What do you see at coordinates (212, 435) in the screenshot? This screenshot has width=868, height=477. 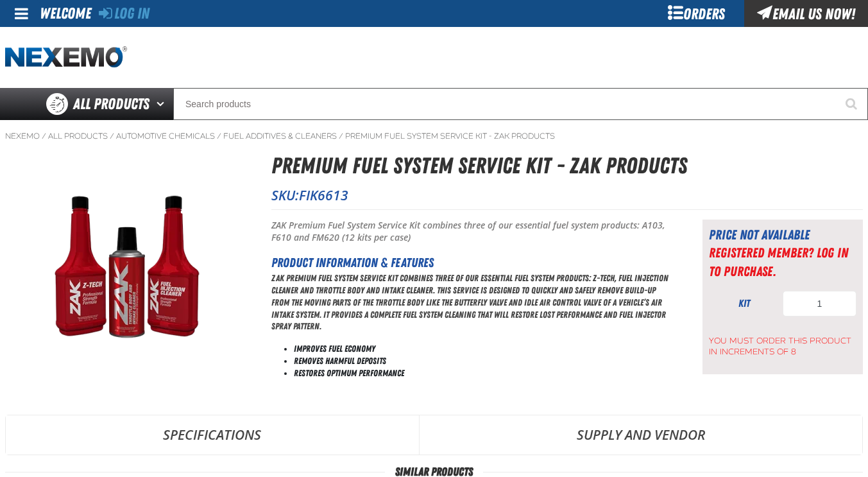 I see `a: Specifications` at bounding box center [212, 435].